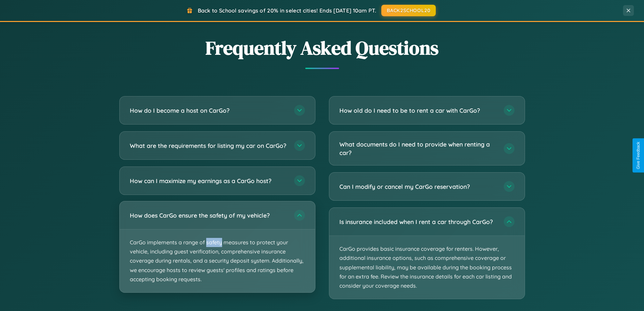  What do you see at coordinates (209, 145) in the screenshot?
I see `h3: What are the requirements for listing my car on CarGo?` at bounding box center [209, 145].